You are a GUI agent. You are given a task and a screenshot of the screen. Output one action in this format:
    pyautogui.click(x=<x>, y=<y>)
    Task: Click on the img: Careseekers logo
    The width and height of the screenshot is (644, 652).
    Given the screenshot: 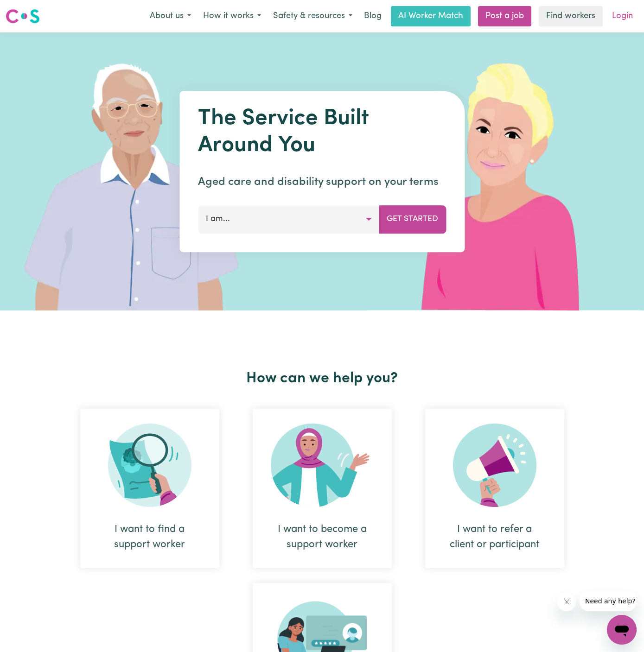 What is the action you would take?
    pyautogui.click(x=23, y=16)
    